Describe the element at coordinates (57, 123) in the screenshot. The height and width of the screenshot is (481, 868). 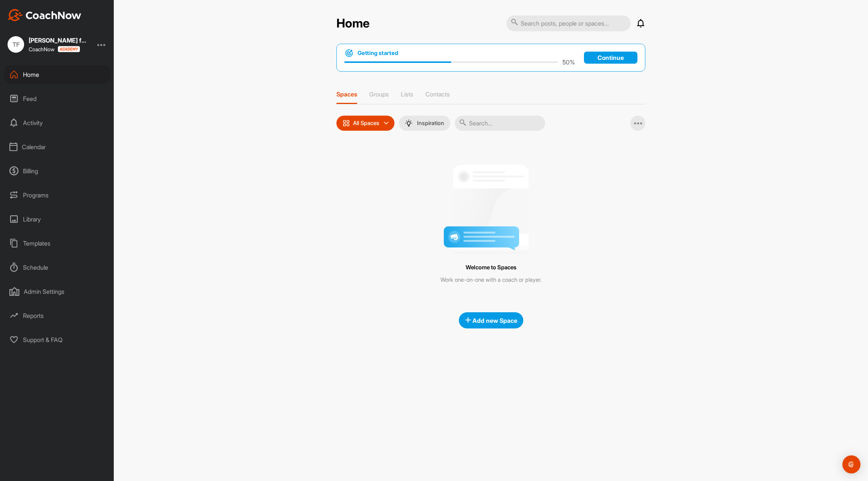
I see `div: Activity` at that location.